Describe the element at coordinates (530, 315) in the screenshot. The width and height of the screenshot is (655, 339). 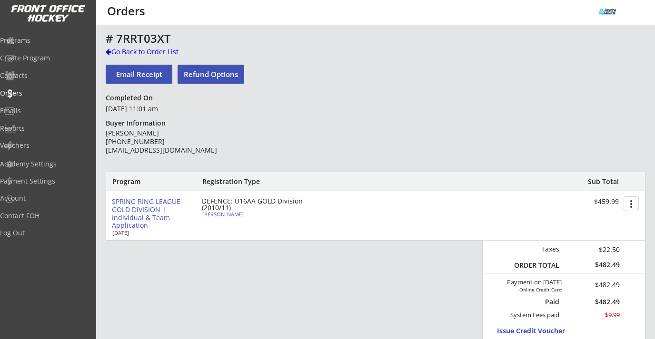
I see `div: System Fees paid` at that location.